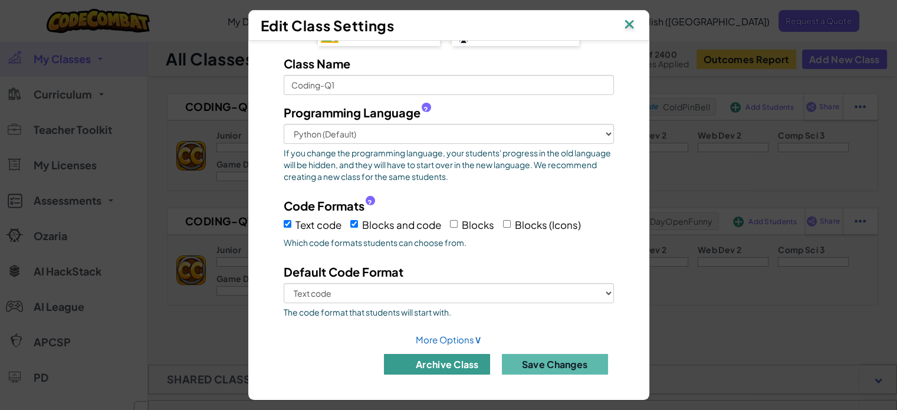 The height and width of the screenshot is (410, 897). I want to click on input: Blocks, so click(453, 223).